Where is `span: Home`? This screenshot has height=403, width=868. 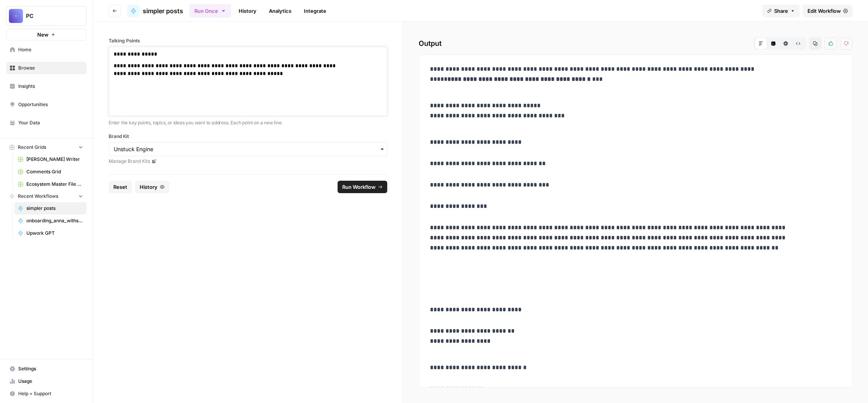
span: Home is located at coordinates (50, 50).